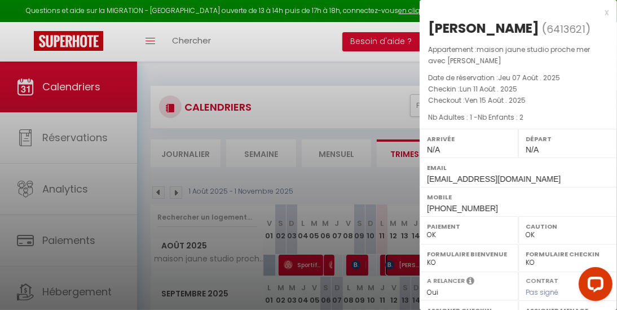 This screenshot has width=617, height=310. Describe the element at coordinates (518, 89) in the screenshot. I see `p: Checkin :` at that location.